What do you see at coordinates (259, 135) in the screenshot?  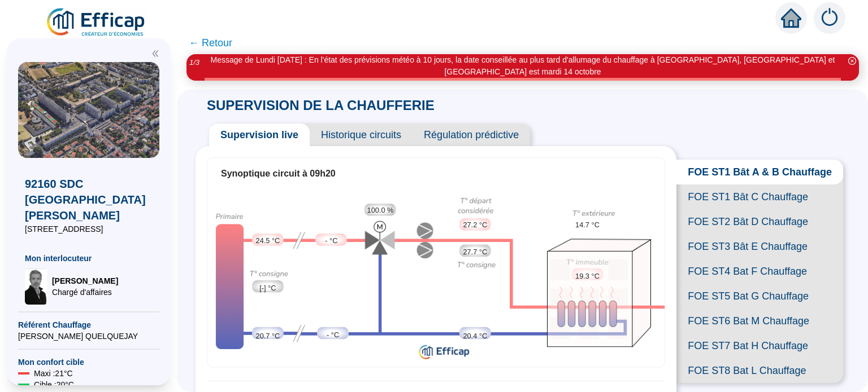 I see `span: Supervision live` at bounding box center [259, 135].